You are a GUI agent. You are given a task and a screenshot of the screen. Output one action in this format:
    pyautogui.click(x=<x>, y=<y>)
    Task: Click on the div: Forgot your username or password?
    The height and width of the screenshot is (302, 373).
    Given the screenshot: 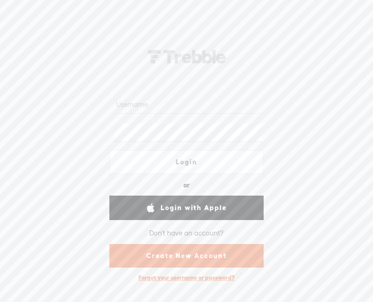 What is the action you would take?
    pyautogui.click(x=186, y=278)
    